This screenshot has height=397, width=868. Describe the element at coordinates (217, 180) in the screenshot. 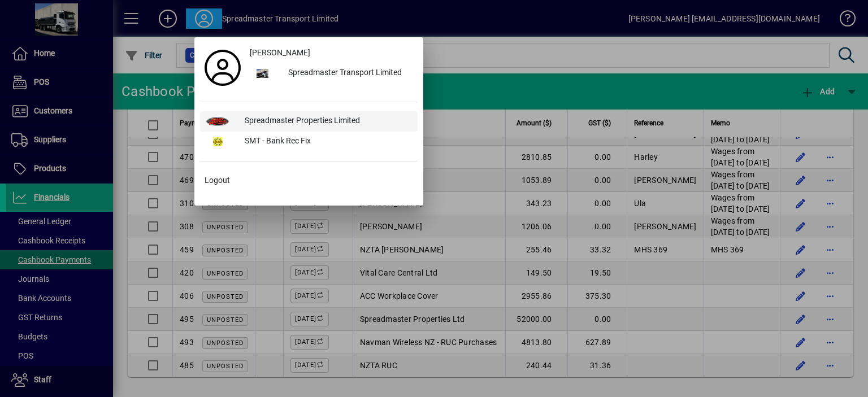

I see `span: Logout` at that location.